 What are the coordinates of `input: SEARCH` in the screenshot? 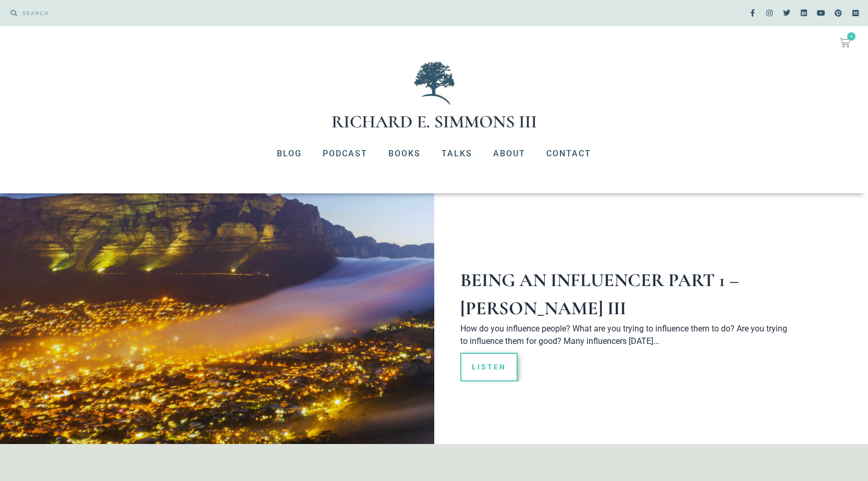 It's located at (223, 13).